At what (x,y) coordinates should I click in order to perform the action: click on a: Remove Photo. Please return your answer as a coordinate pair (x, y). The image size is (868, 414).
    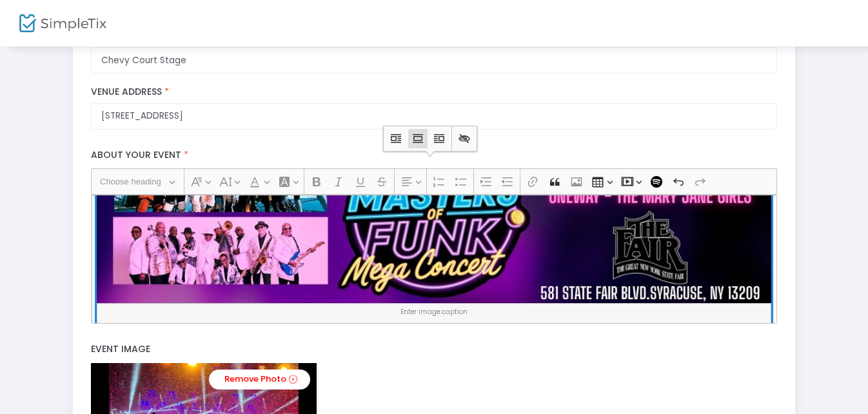
    Looking at the image, I should click on (259, 379).